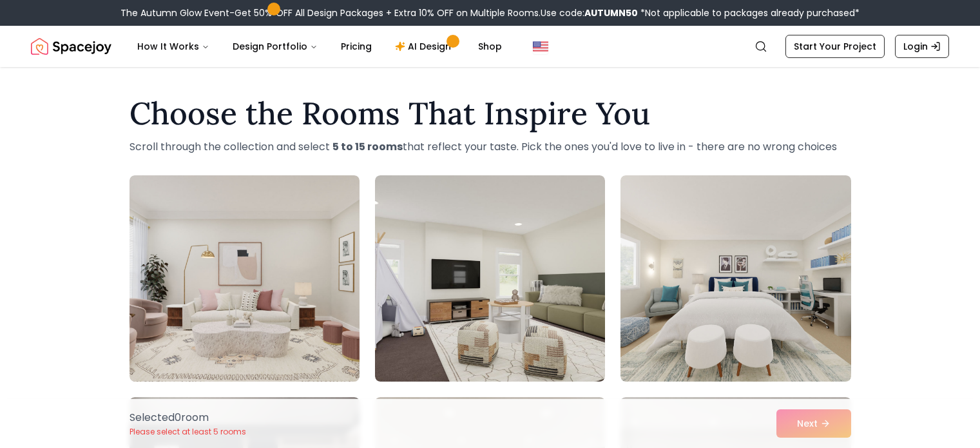 This screenshot has width=980, height=448. What do you see at coordinates (490, 278) in the screenshot?
I see `img: Room room-2` at bounding box center [490, 278].